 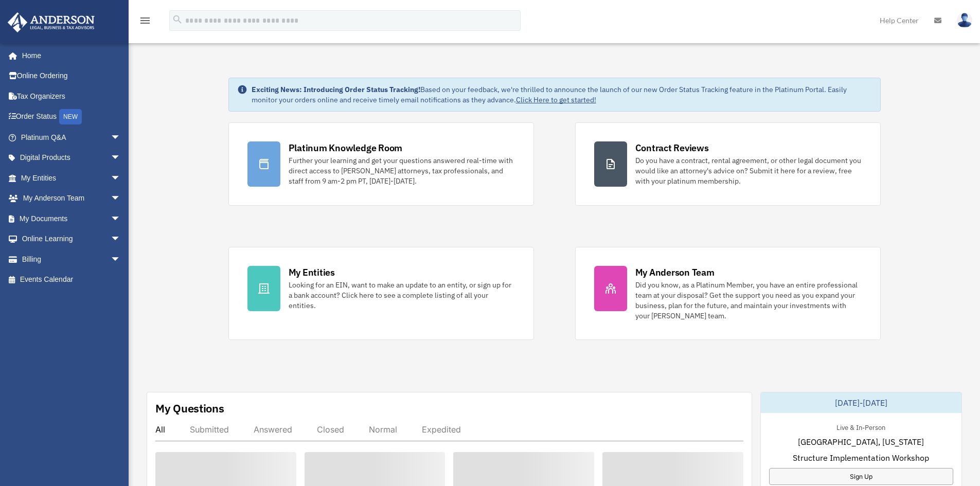 I want to click on a: My Entitiesarrow_drop_down, so click(x=72, y=177).